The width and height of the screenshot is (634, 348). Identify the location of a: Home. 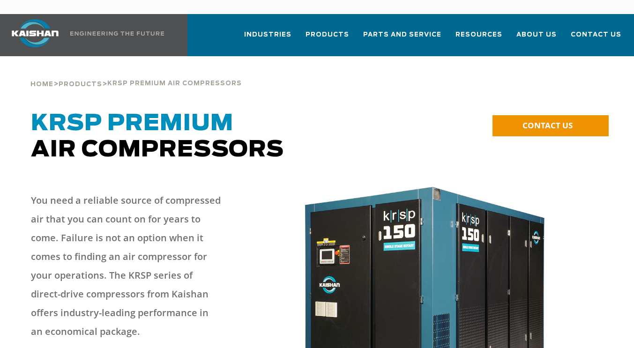
(42, 84).